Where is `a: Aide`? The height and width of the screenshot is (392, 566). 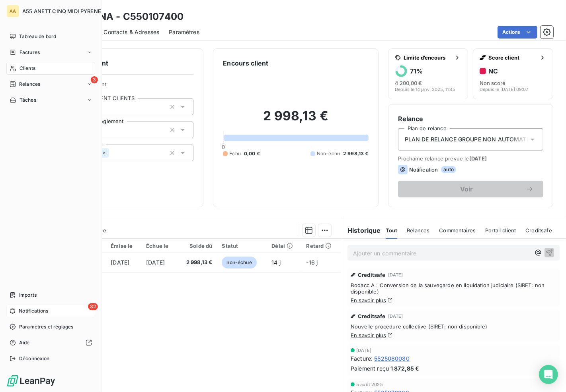
a: Aide is located at coordinates (51, 343).